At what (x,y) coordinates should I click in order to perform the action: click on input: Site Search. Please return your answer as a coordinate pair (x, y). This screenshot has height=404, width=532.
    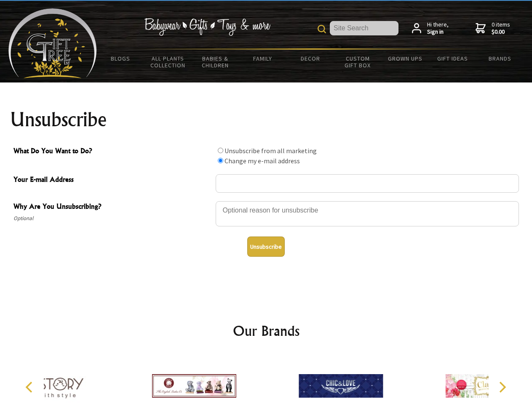
    Looking at the image, I should click on (364, 28).